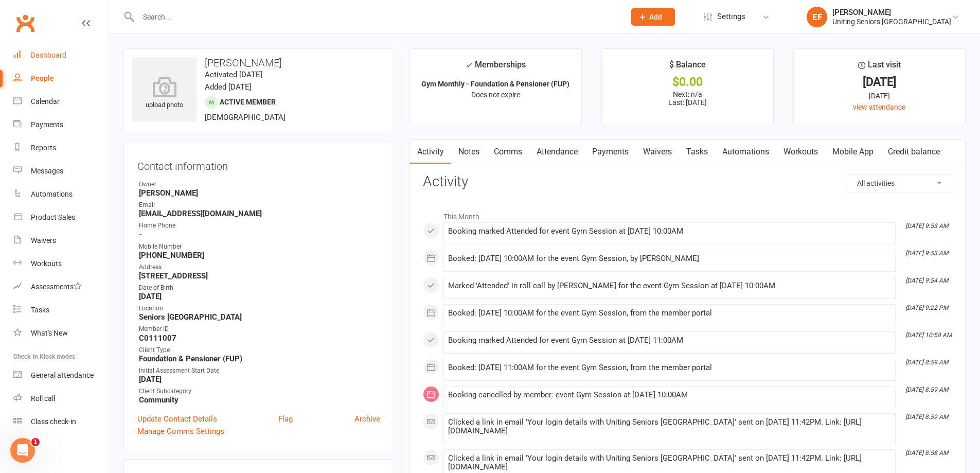  I want to click on div: Owner, so click(260, 184).